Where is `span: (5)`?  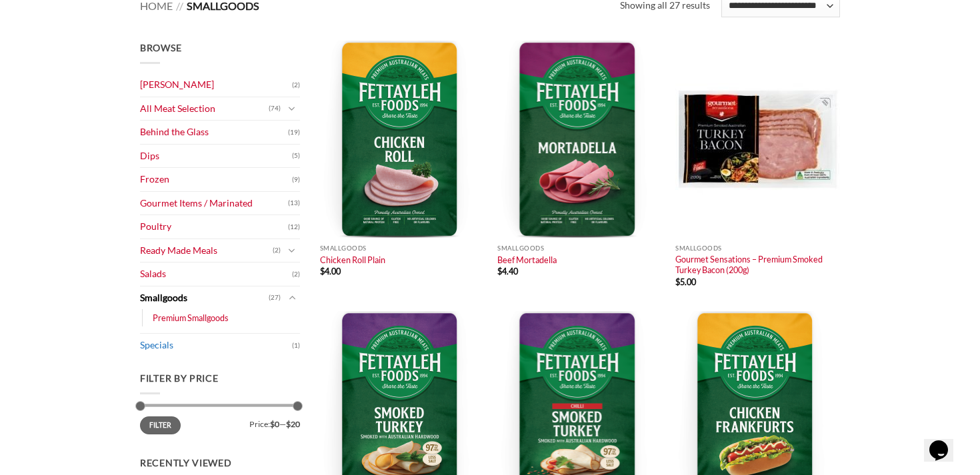
span: (5) is located at coordinates (296, 156).